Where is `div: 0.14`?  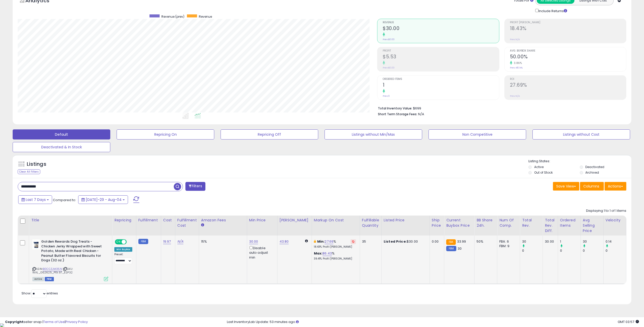
div: 0.14 is located at coordinates (616, 241).